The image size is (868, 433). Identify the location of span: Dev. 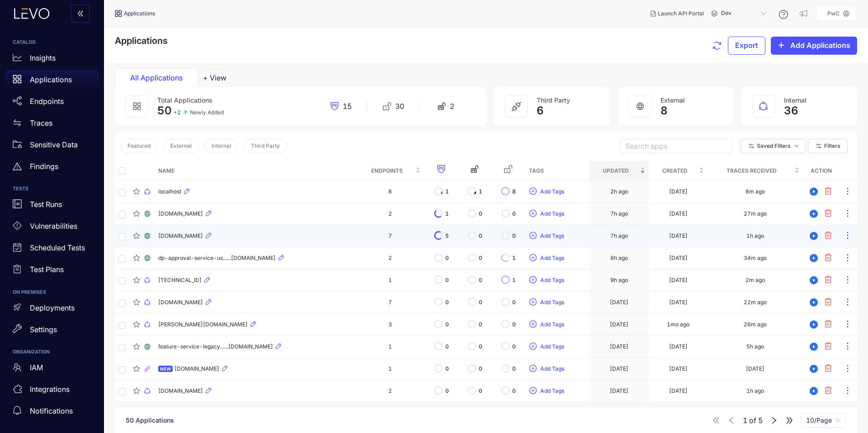
(745, 13).